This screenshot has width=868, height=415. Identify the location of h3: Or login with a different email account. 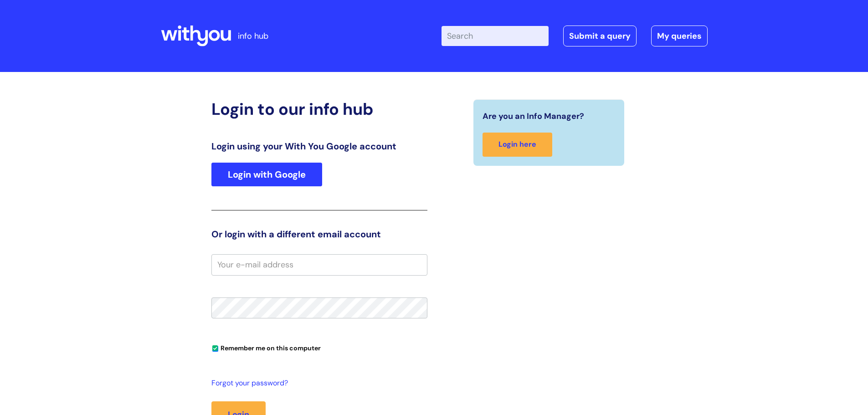
(319, 234).